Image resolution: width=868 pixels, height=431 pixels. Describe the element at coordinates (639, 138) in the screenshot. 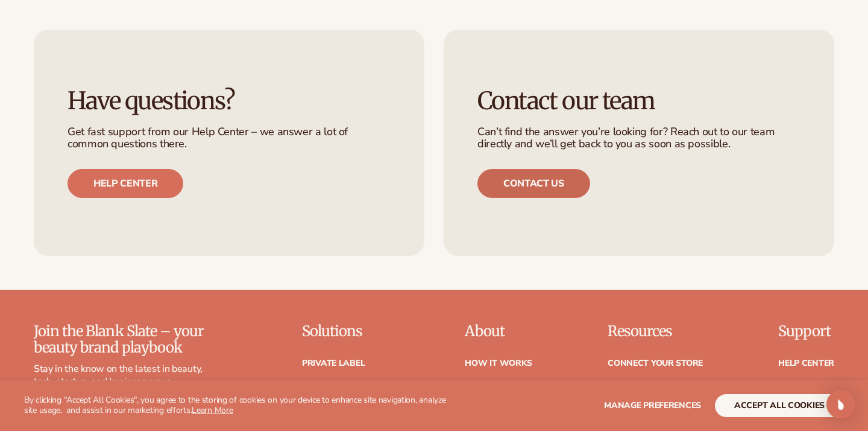

I see `p: Can’t find the answer you’re looking for? Reach out to our team directly and we’ll get back to yo...` at that location.